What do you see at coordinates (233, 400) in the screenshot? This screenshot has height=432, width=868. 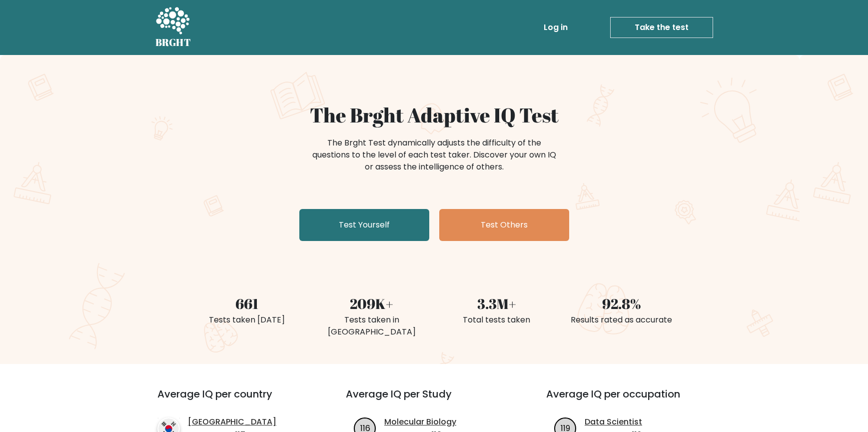 I see `h3: Average IQ per country` at bounding box center [233, 400].